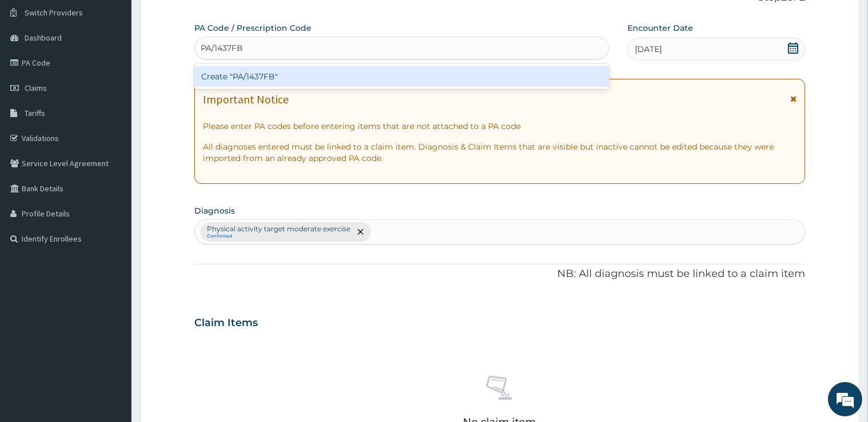  What do you see at coordinates (54, 13) in the screenshot?
I see `span: Switch Providers` at bounding box center [54, 13].